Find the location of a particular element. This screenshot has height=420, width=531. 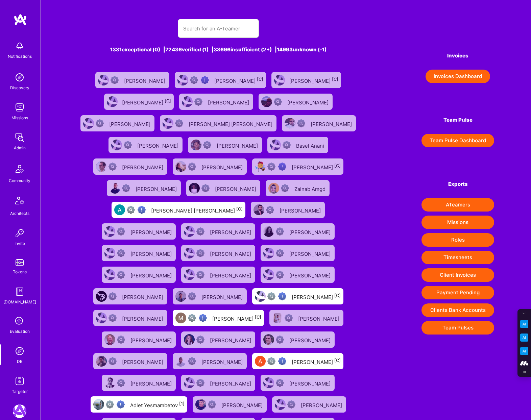

button: Roles is located at coordinates (458, 240).